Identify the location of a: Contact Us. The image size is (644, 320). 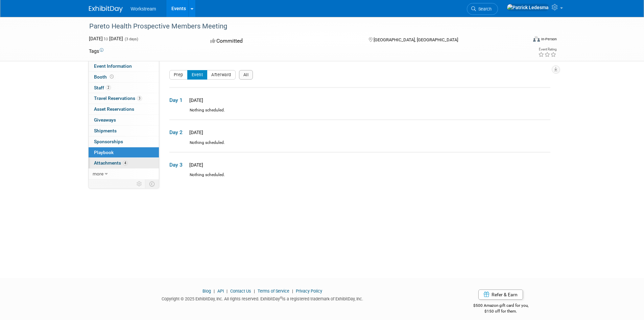
(241, 291).